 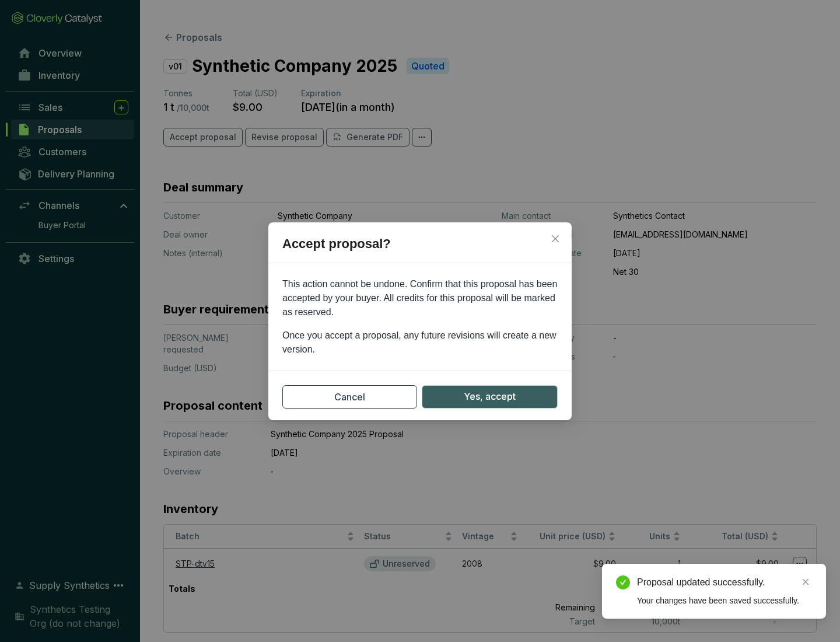 What do you see at coordinates (349, 397) in the screenshot?
I see `span: Cancel` at bounding box center [349, 397].